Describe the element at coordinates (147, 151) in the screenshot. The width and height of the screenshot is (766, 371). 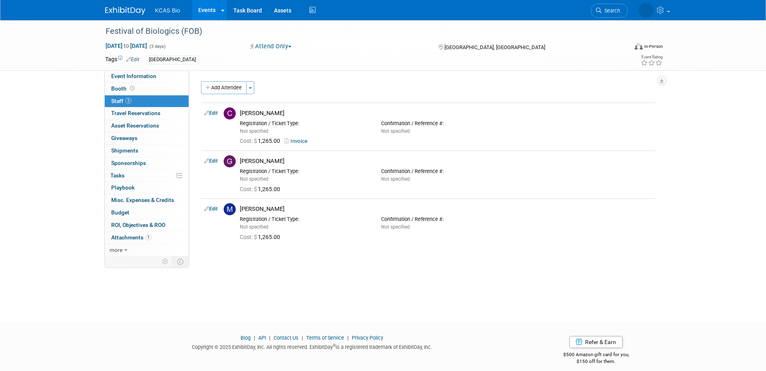
I see `a: Shipments` at that location.